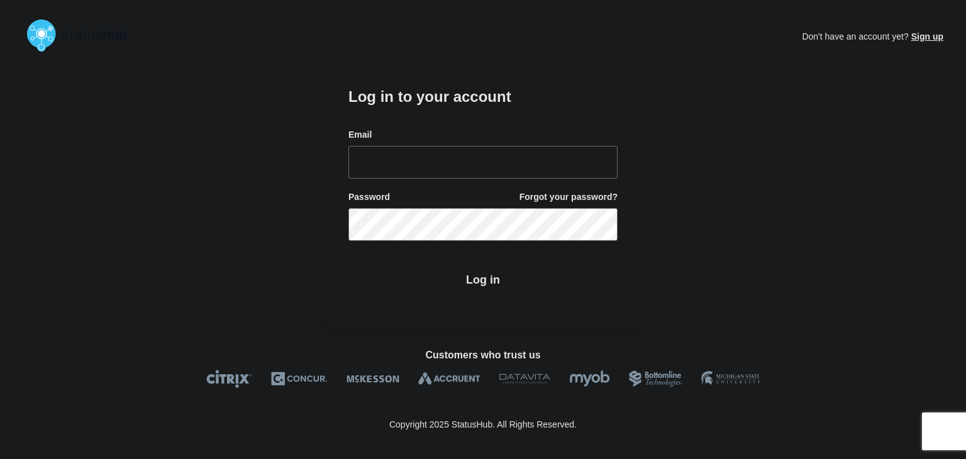  I want to click on span: Email, so click(360, 135).